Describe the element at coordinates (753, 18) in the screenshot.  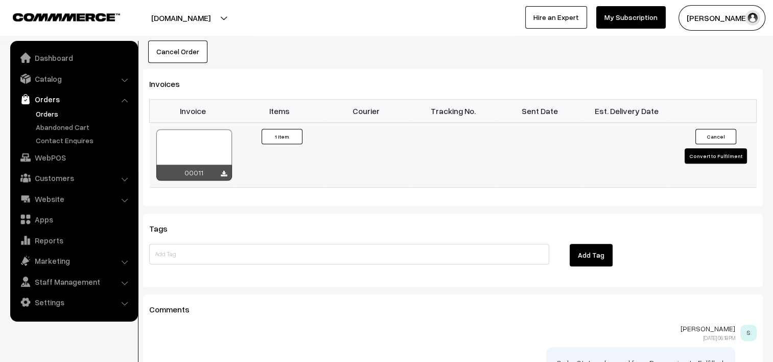
I see `img: user` at that location.